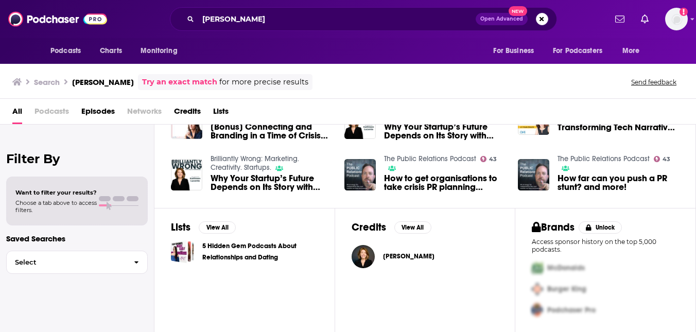  I want to click on h3: Search, so click(47, 82).